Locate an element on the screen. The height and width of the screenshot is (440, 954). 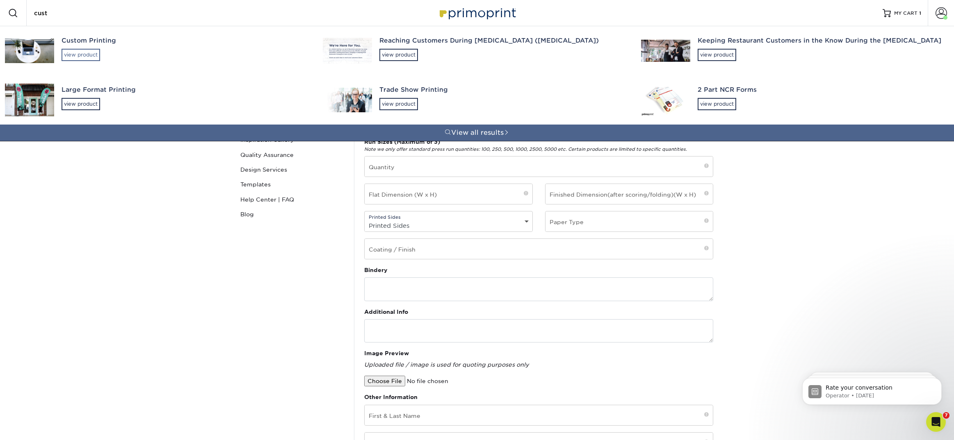
img: Primoprint is located at coordinates (477, 13).